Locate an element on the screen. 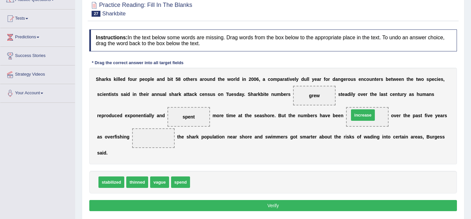 The height and width of the screenshot is (219, 471). b: T is located at coordinates (228, 94).